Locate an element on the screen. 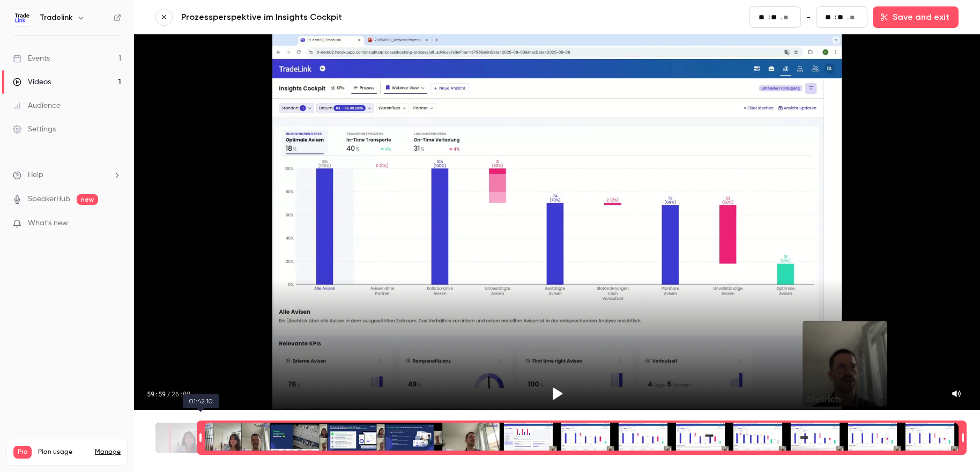 The image size is (980, 472). li: help-dropdown-opener is located at coordinates (67, 175).